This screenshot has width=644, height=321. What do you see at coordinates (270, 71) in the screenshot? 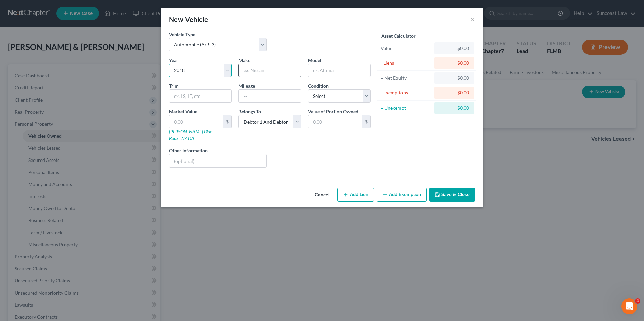
I see `input: ex. Nissan` at bounding box center [270, 71].